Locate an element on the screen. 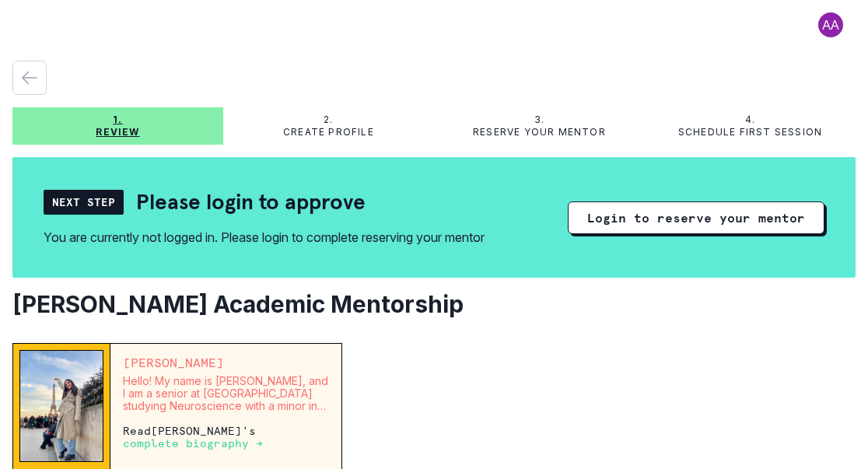  p: 3. is located at coordinates (539, 120).